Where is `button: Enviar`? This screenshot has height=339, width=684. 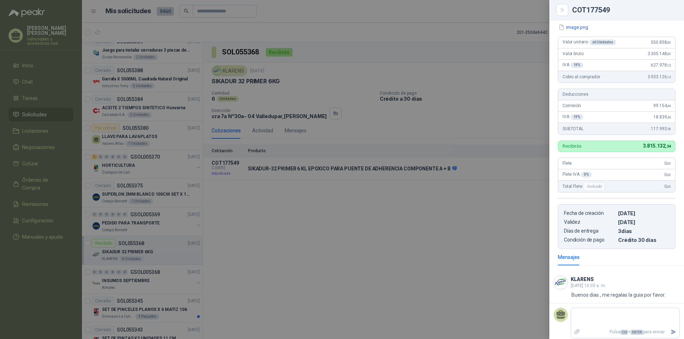 button: Enviar is located at coordinates (673, 332).